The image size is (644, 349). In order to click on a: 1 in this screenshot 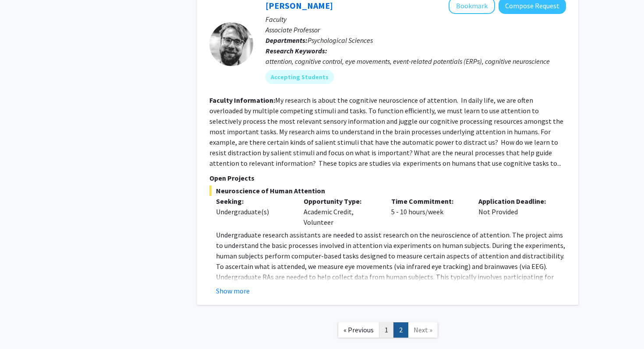, I will do `click(386, 330)`.